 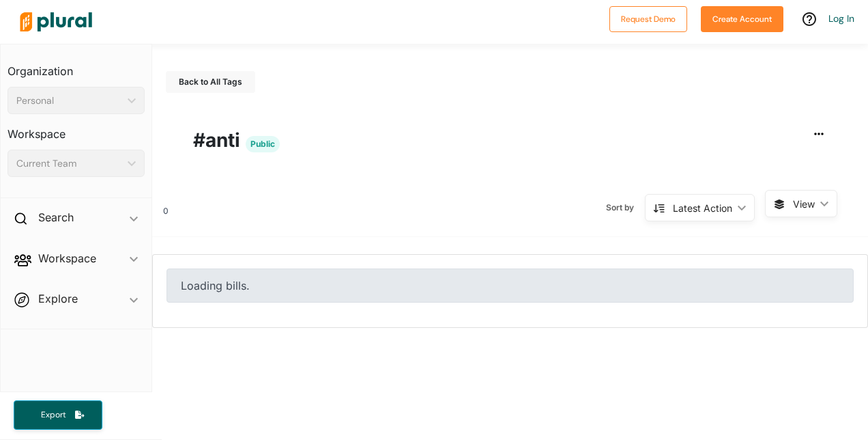 I want to click on div: Loading bills., so click(x=510, y=286).